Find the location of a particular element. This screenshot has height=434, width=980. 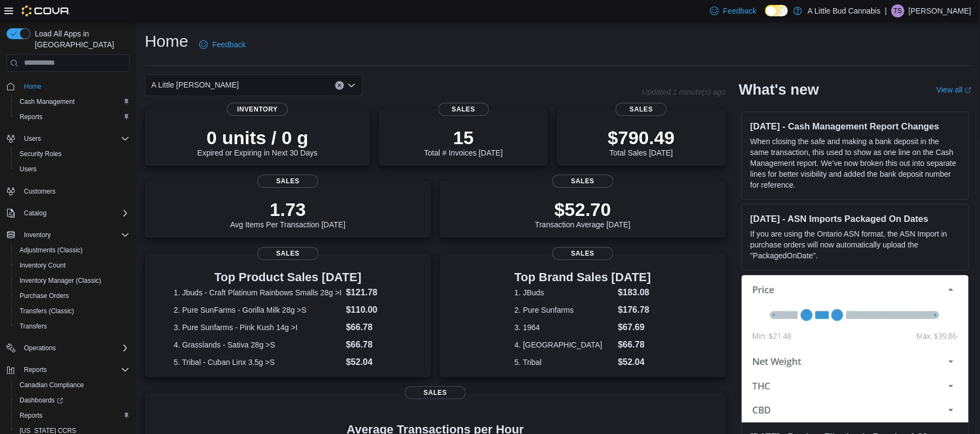

h2: What's new is located at coordinates (779, 90).